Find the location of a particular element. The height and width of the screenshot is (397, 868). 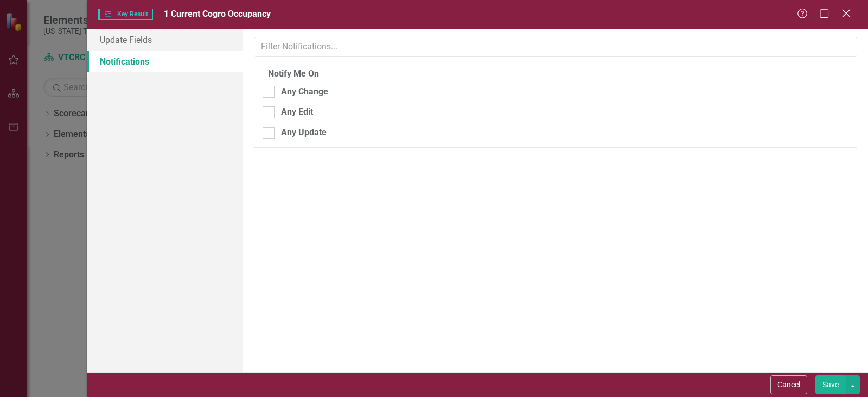

button: Save is located at coordinates (831, 385).